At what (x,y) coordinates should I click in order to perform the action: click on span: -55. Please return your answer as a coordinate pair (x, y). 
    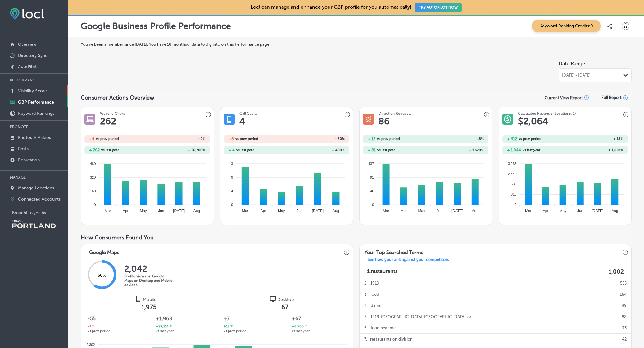
    Looking at the image, I should click on (115, 318).